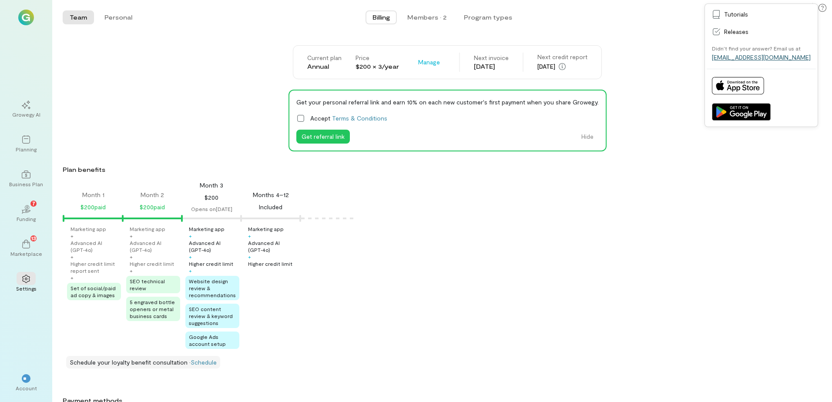 The width and height of the screenshot is (832, 402). I want to click on button: Members · 2, so click(427, 17).